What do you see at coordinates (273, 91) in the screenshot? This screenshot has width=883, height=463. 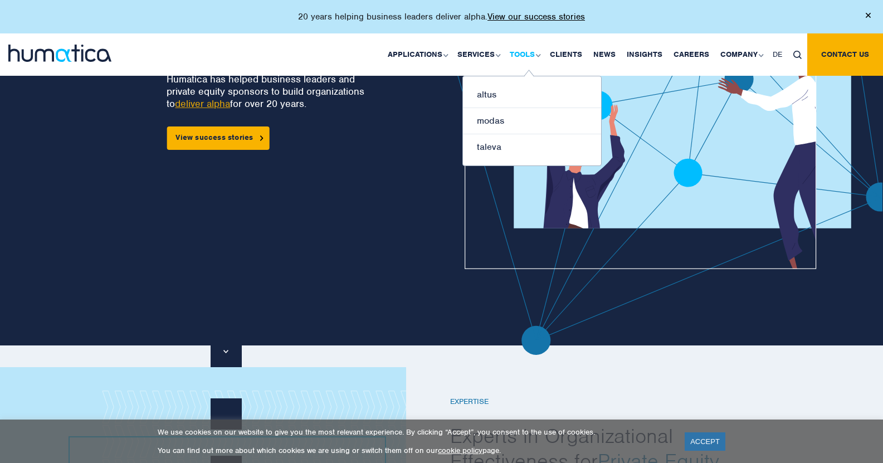 I see `p: Humatica has helped business leaders and private equity sponsors to build organizations to for ov...` at bounding box center [273, 91].